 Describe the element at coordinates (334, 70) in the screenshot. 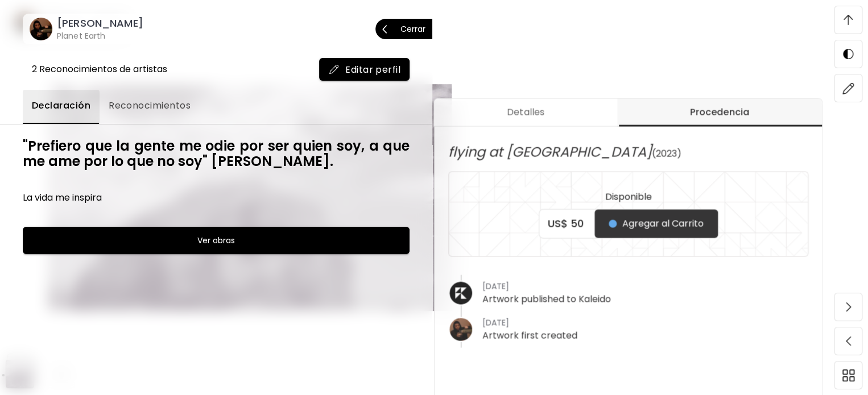

I see `img: mail` at that location.